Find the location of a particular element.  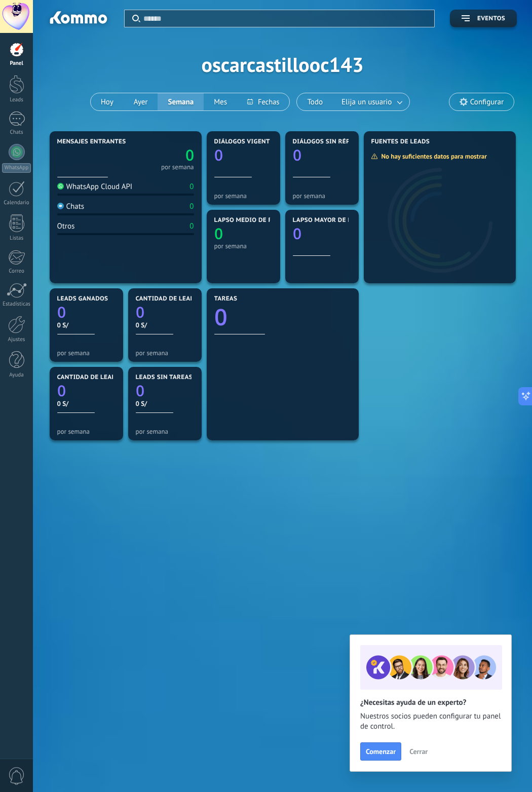

span: Fuentes de leads is located at coordinates (401, 142).